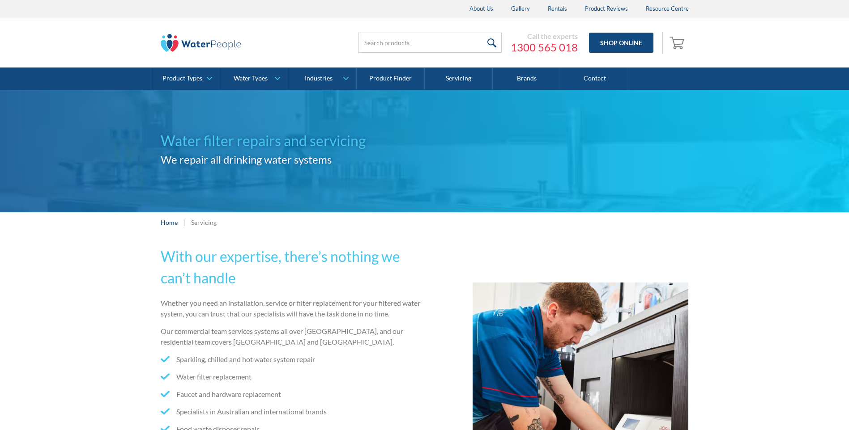 The height and width of the screenshot is (430, 849). What do you see at coordinates (391, 79) in the screenshot?
I see `a: Product Finder` at bounding box center [391, 79].